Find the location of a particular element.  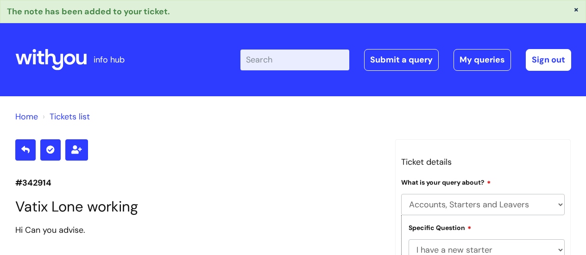

p: #342914 is located at coordinates (198, 183).